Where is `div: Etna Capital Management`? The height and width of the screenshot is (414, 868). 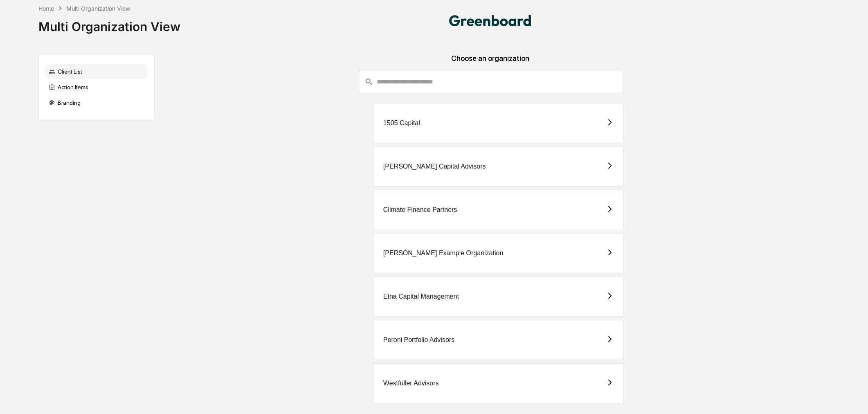 div: Etna Capital Management is located at coordinates (421, 297).